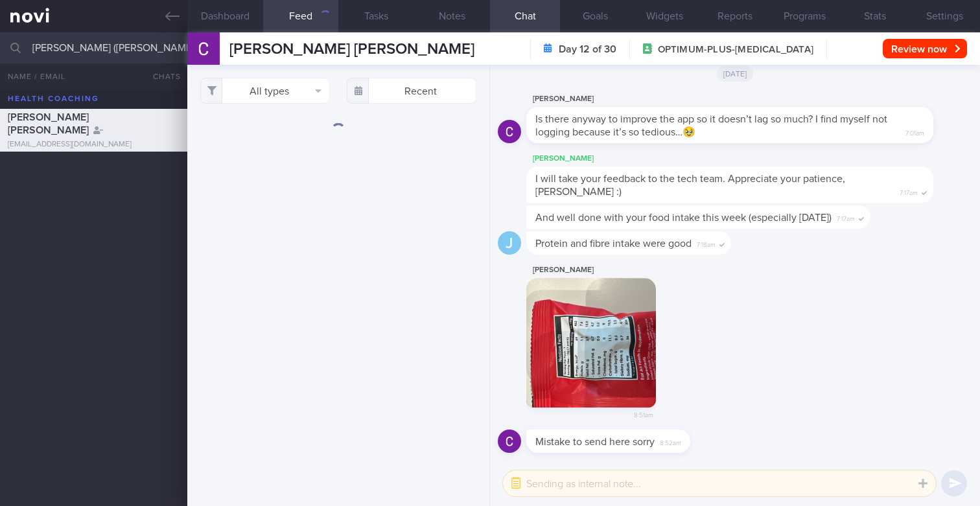 The width and height of the screenshot is (980, 506). What do you see at coordinates (613, 244) in the screenshot?
I see `span: Protein and fibre intake were good` at bounding box center [613, 244].